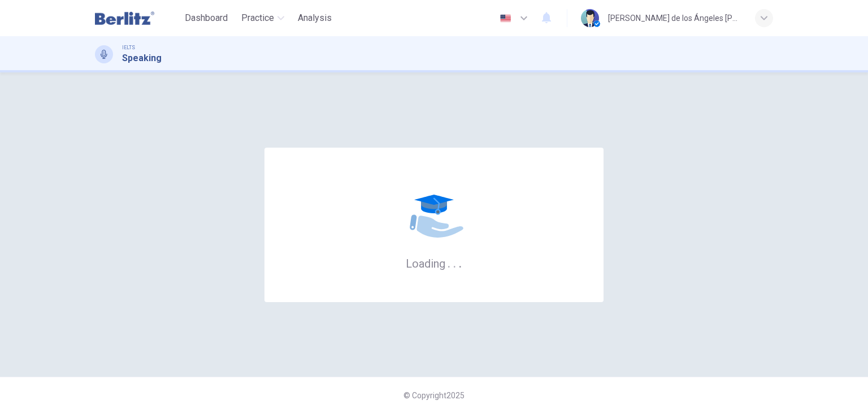  Describe the element at coordinates (142, 58) in the screenshot. I see `h1: Speaking` at that location.